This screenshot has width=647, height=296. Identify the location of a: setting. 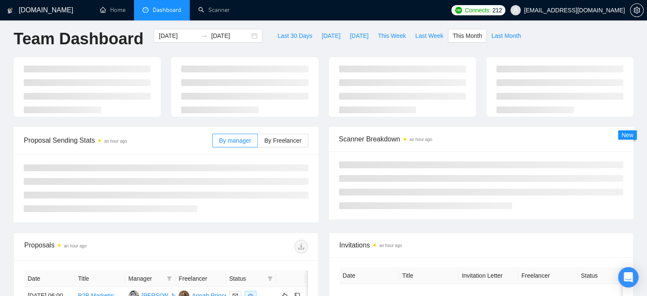
(637, 10).